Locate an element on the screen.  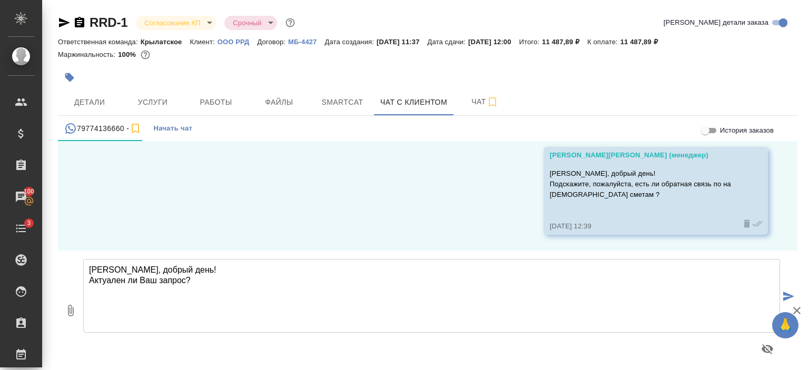
p: ООО РРД is located at coordinates (238, 42).